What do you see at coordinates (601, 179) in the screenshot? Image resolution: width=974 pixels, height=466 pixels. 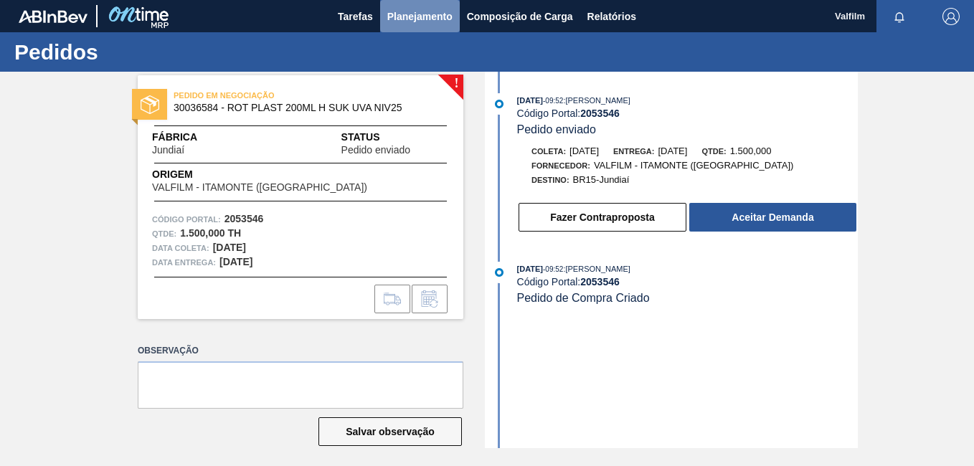 I see `span: BR15-Jundiaí` at bounding box center [601, 179].